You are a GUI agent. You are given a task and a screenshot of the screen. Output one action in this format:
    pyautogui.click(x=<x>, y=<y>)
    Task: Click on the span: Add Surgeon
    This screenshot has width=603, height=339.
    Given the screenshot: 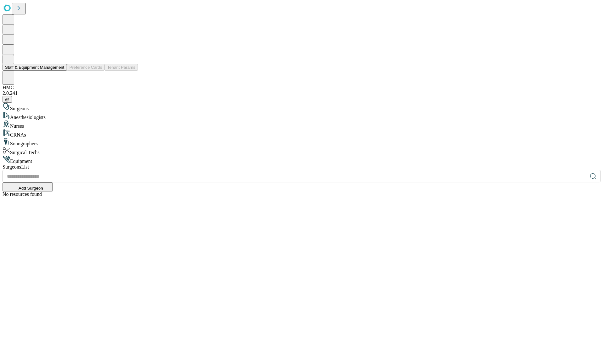 What is the action you would take?
    pyautogui.click(x=31, y=188)
    